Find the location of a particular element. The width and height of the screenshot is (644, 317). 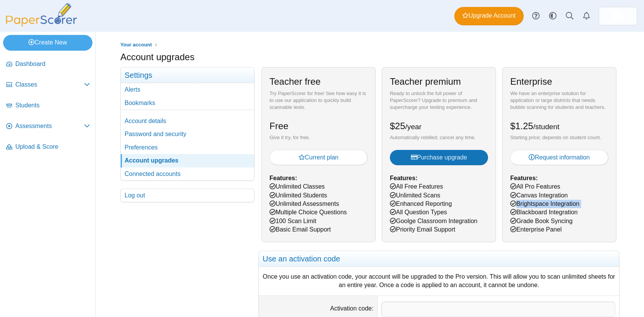

a: Bookmarks is located at coordinates (188, 103).